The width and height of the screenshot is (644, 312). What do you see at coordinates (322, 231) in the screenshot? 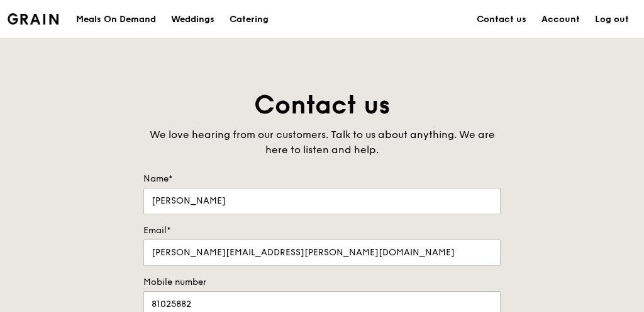
I see `label: Email*` at bounding box center [322, 231].